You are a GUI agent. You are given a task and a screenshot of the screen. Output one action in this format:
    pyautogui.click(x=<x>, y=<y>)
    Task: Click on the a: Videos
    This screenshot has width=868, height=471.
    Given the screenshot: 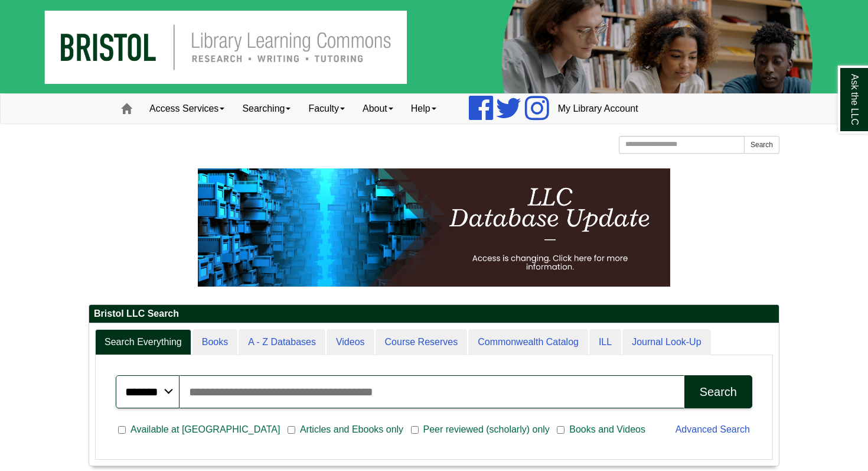 What is the action you would take?
    pyautogui.click(x=350, y=342)
    